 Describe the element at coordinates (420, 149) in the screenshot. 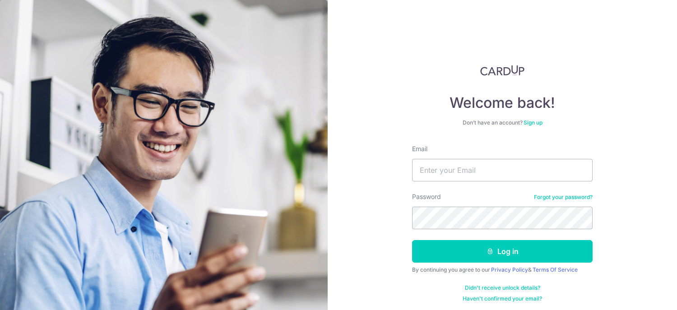

I see `label: Email` at that location.